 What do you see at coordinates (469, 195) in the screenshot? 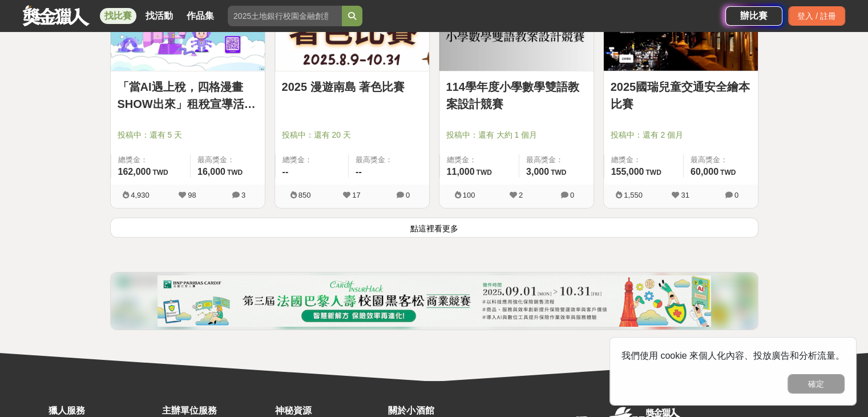
I see `span: 100` at bounding box center [469, 195].